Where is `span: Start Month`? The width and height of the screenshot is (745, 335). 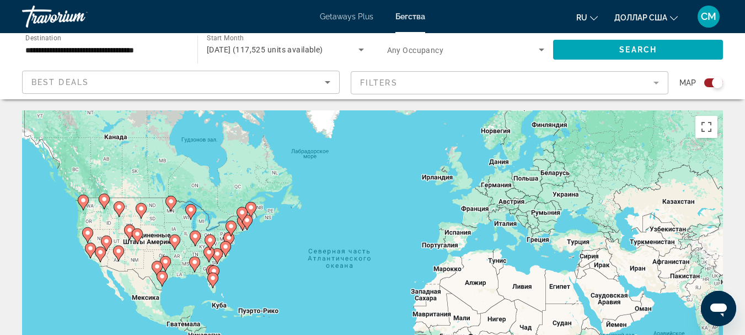
span: Start Month is located at coordinates (225, 38).